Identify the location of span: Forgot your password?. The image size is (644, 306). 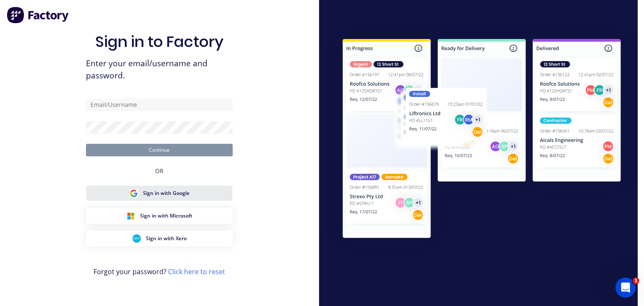
(160, 271).